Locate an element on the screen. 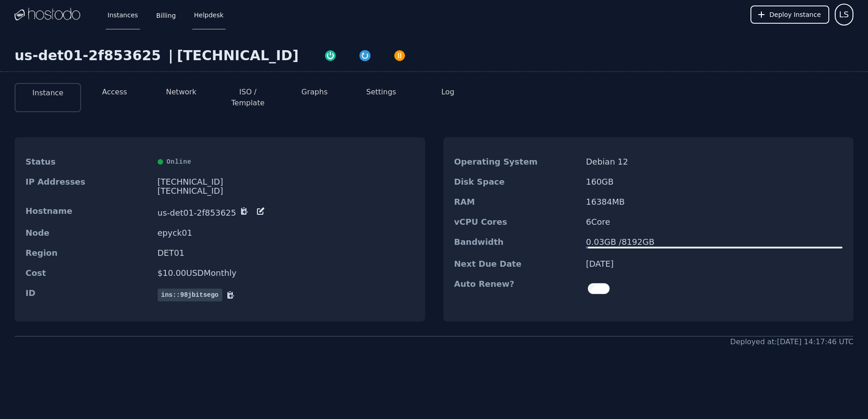 The width and height of the screenshot is (868, 419). span: LS is located at coordinates (844, 15).